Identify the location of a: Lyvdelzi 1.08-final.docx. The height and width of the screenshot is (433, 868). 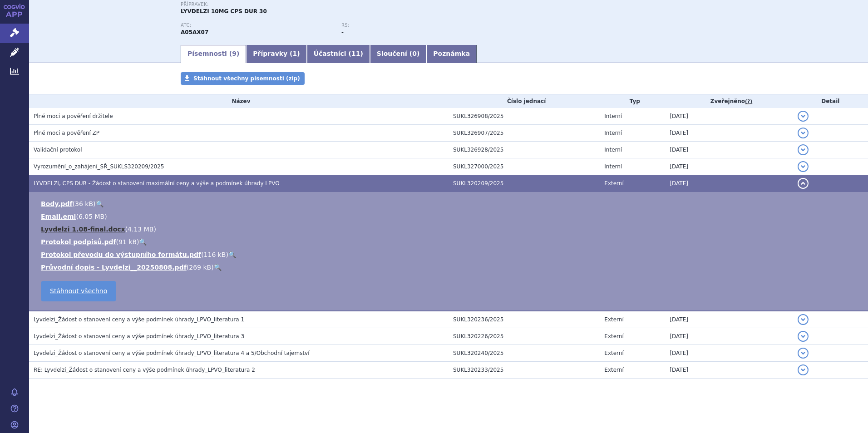
(83, 229).